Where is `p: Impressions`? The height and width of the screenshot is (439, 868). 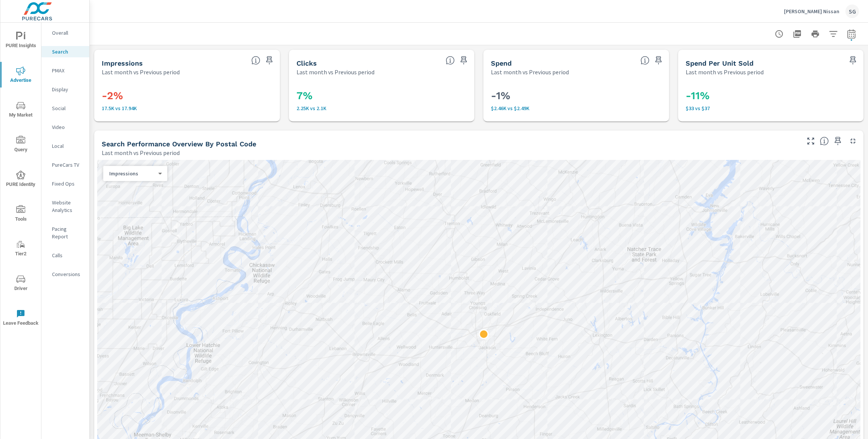
p: Impressions is located at coordinates (132, 173).